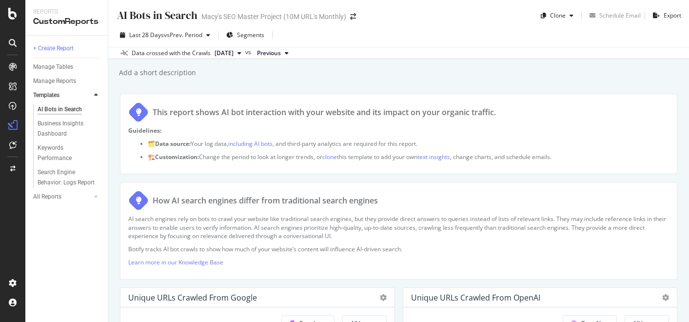 The width and height of the screenshot is (689, 322). I want to click on div: Manage Reports, so click(55, 81).